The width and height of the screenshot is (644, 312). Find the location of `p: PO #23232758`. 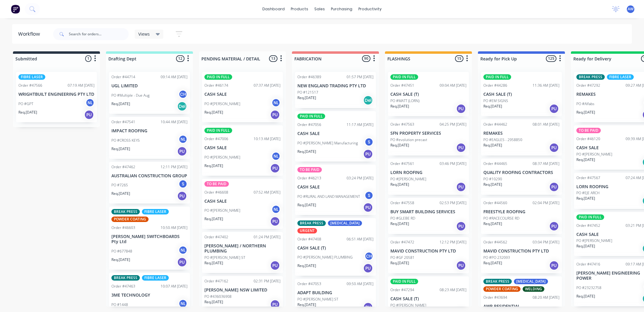

p: PO #23232758 is located at coordinates (588, 288).